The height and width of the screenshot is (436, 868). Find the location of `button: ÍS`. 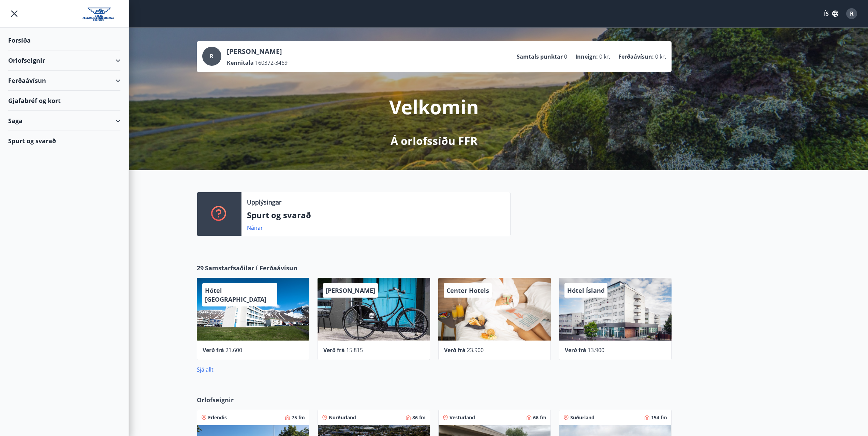

button: ÍS is located at coordinates (832, 14).